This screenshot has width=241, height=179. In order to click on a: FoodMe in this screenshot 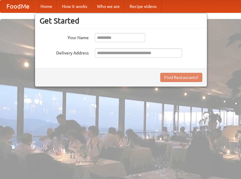, I will do `click(18, 6)`.